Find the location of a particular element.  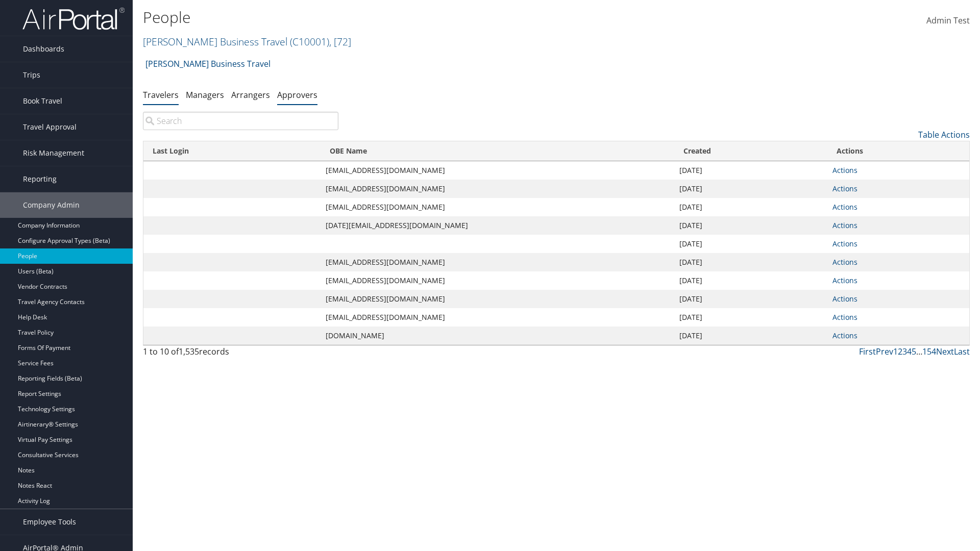

a: Last is located at coordinates (962, 352).